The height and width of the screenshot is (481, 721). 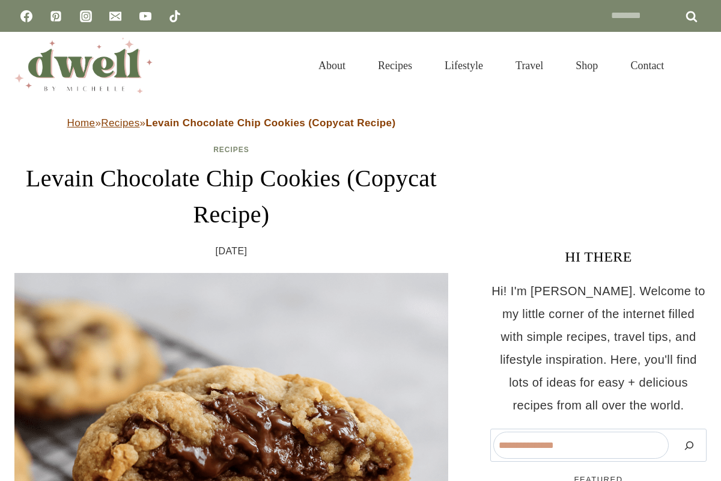 I want to click on a: Home, so click(x=81, y=123).